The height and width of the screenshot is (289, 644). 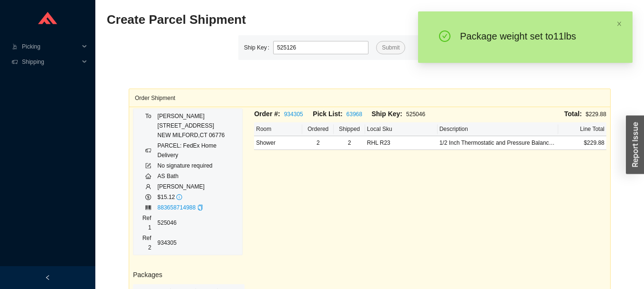 What do you see at coordinates (148, 166) in the screenshot?
I see `span: form` at bounding box center [148, 166].